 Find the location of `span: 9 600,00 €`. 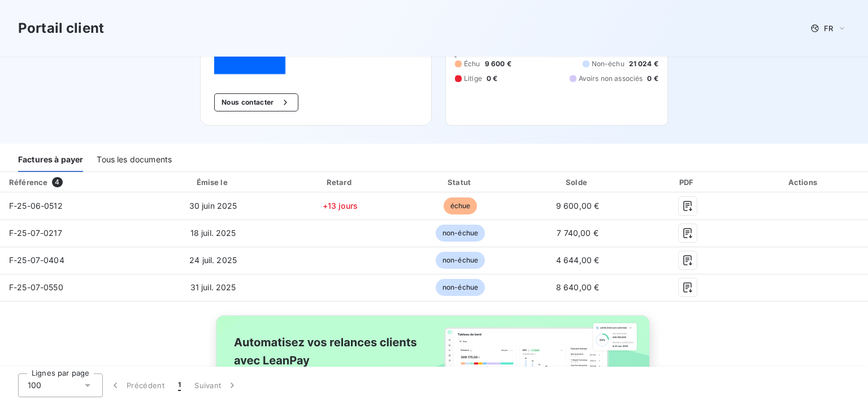

span: 9 600,00 € is located at coordinates (577, 205).